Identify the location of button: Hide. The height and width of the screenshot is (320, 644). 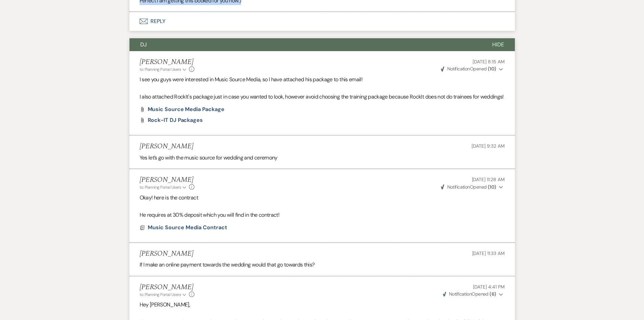
(498, 45).